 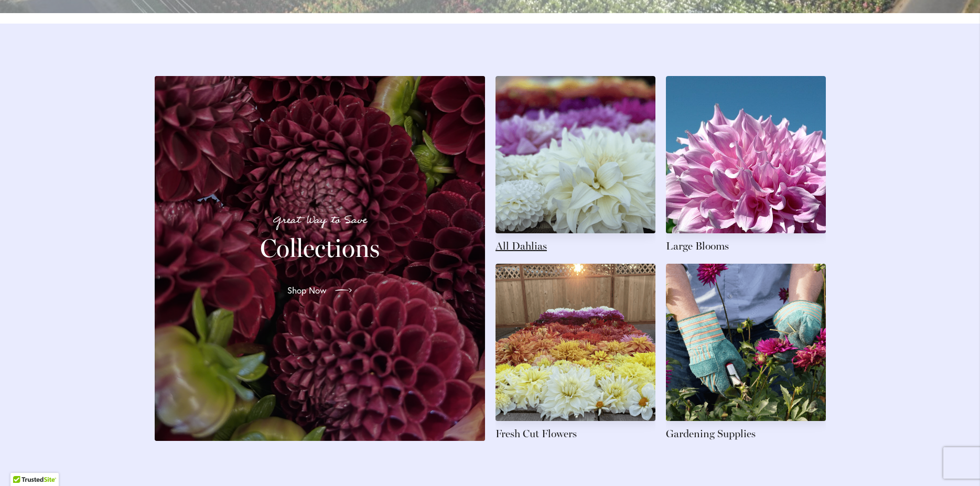 I want to click on span: Shop Now, so click(x=307, y=290).